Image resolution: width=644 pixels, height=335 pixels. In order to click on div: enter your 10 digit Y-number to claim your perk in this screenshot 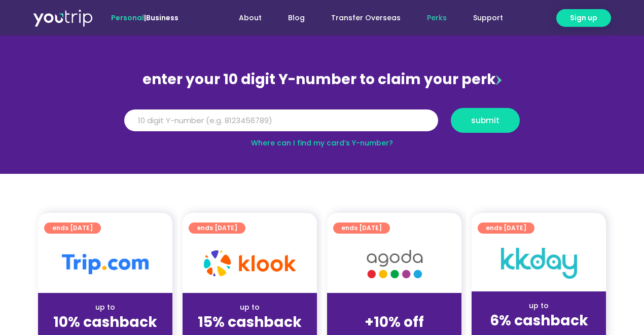, I will do `click(322, 80)`.